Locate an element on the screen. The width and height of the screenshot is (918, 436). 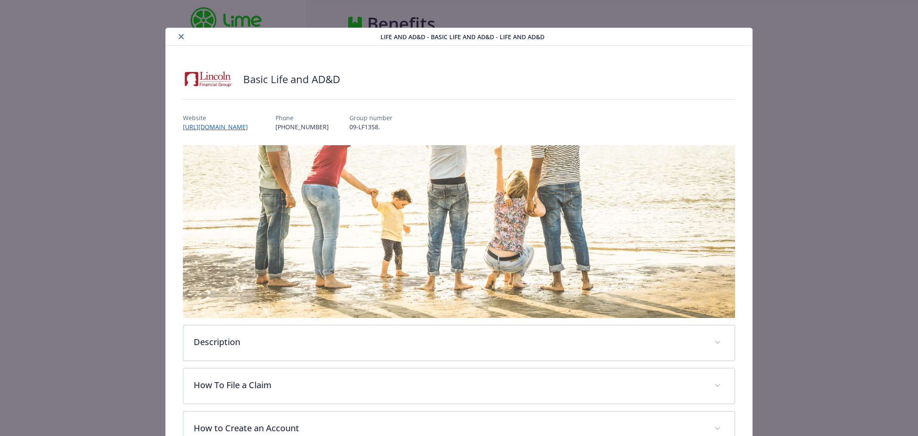
p: Description is located at coordinates (448, 342).